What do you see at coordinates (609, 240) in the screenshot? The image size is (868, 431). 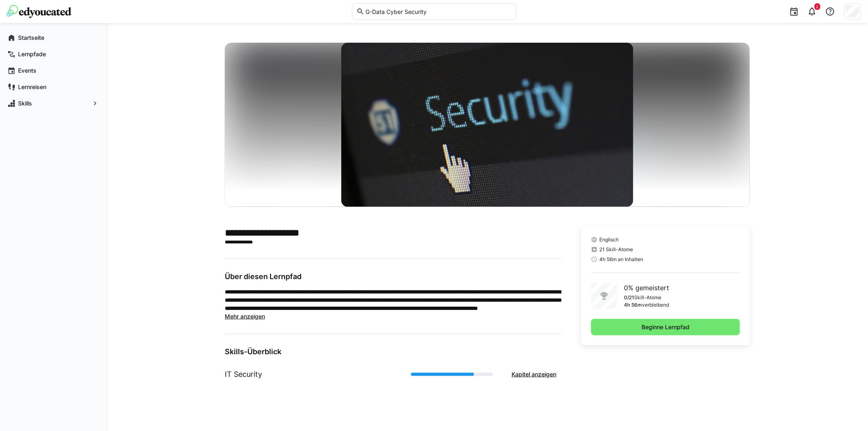 I see `span: Englisch` at bounding box center [609, 240].